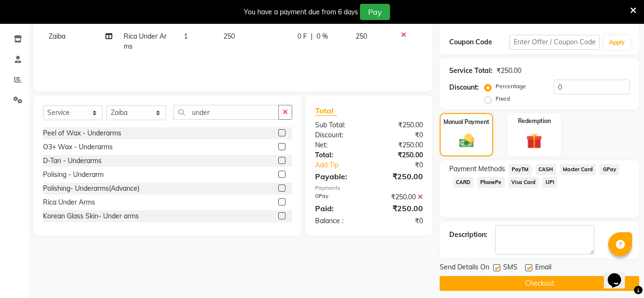 The width and height of the screenshot is (644, 298). Describe the element at coordinates (466, 141) in the screenshot. I see `img: _cash.svg` at that location.